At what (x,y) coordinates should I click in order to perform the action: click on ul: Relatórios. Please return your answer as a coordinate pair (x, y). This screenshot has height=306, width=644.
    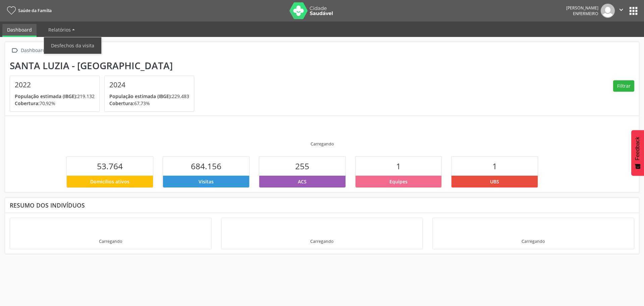
    Looking at the image, I should click on (72, 45).